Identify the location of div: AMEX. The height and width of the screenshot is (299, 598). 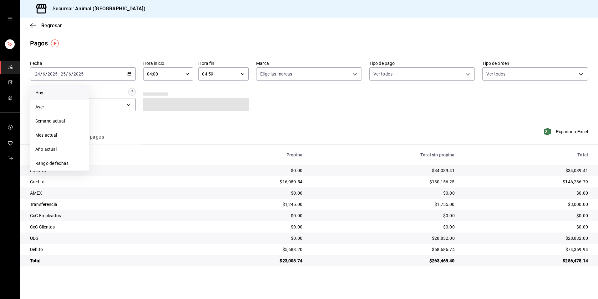
(110, 193).